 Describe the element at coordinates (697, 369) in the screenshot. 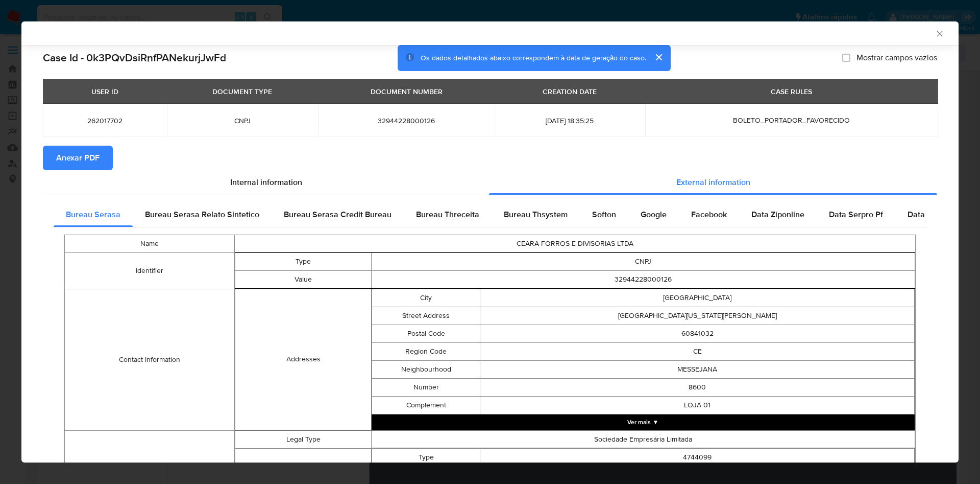

I see `td: MESSEJANA` at that location.